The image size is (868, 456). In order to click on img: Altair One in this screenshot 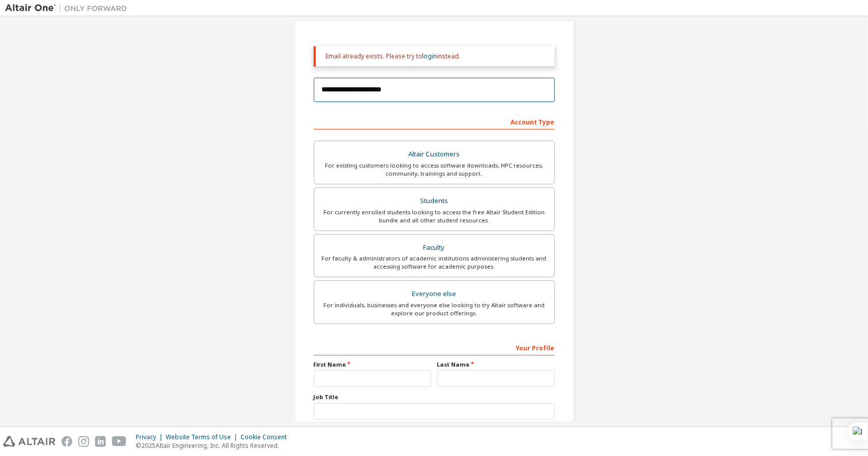, I will do `click(68, 8)`.